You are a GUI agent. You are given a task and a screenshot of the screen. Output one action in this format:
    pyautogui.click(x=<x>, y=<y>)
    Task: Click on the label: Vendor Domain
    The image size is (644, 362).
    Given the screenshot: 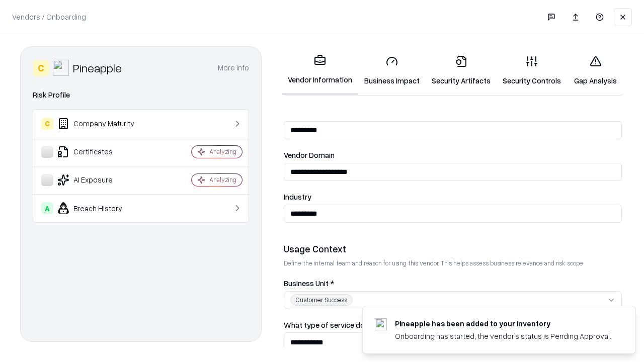 What is the action you would take?
    pyautogui.click(x=453, y=155)
    